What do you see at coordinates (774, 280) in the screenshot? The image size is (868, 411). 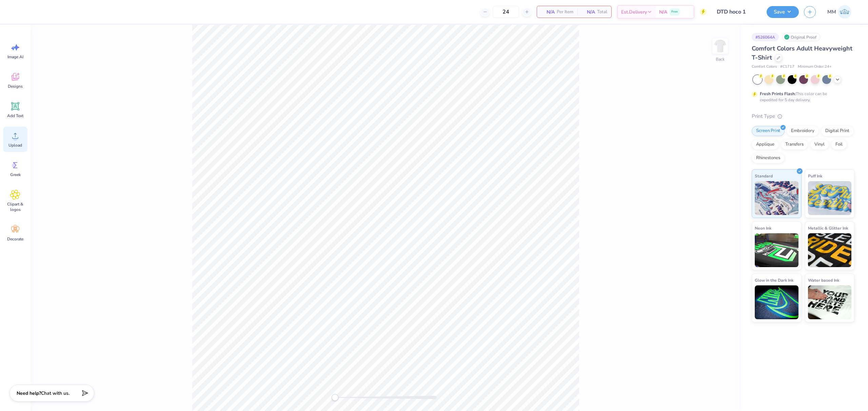 I see `span: Glow in the Dark Ink` at bounding box center [774, 280].